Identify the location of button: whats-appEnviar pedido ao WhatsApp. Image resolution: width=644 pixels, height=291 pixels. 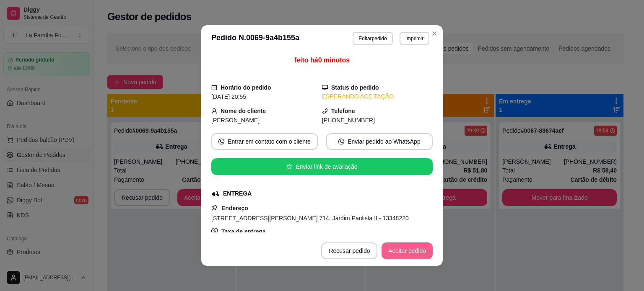
(379, 141).